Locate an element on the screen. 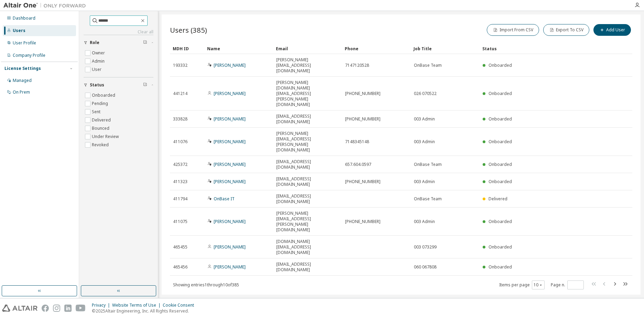 The width and height of the screenshot is (644, 318). a: Clear all is located at coordinates (118, 32).